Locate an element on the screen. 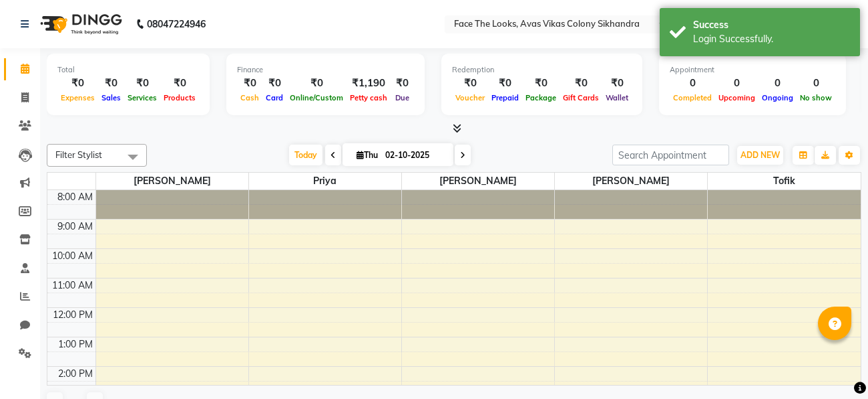 The width and height of the screenshot is (868, 399). div: Finance is located at coordinates (326, 69).